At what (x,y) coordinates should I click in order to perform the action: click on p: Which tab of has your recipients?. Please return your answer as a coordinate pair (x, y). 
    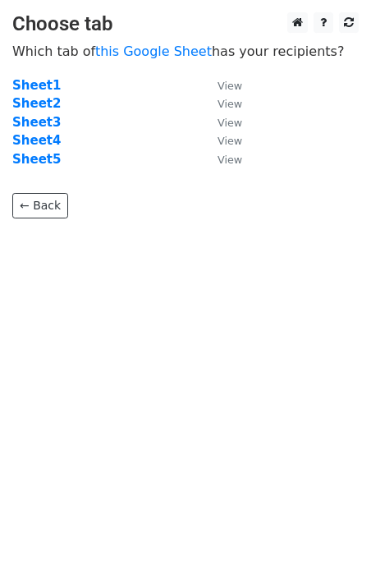
    Looking at the image, I should click on (186, 51).